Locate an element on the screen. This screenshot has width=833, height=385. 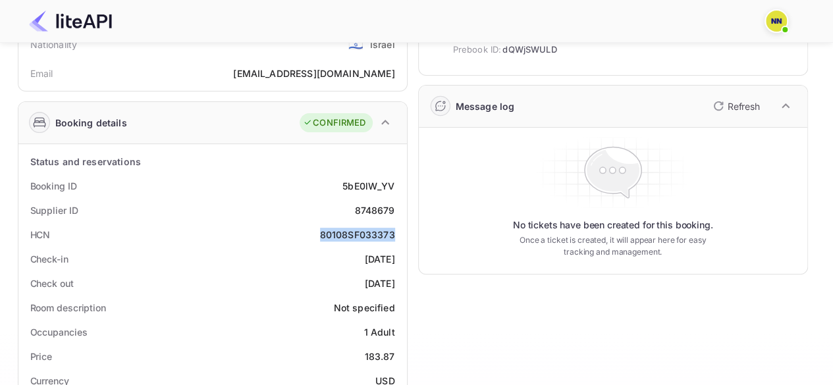
div: Occupancies is located at coordinates (59, 332).